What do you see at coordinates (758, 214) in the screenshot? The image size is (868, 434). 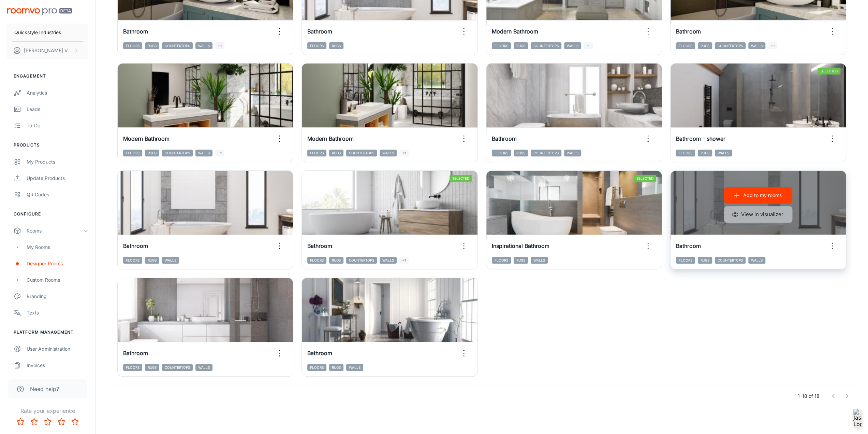 I see `button: View in visualizer` at bounding box center [758, 214].